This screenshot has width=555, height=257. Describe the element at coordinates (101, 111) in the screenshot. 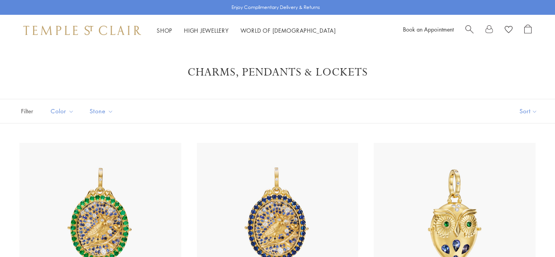

I see `button: Stone` at that location.